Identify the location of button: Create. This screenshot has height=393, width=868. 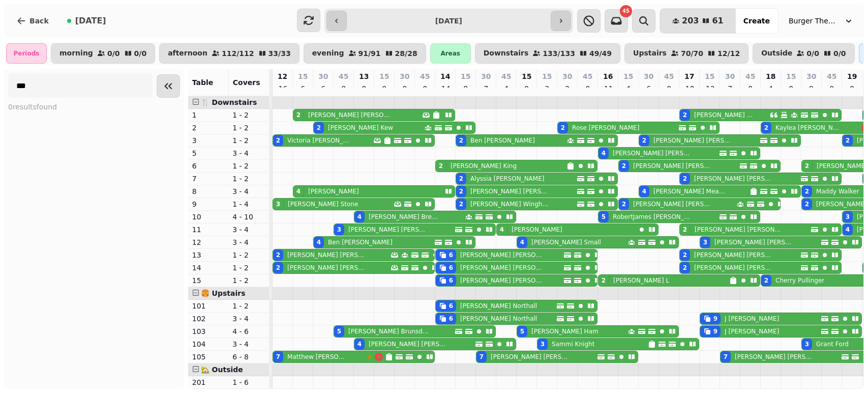
(757, 21).